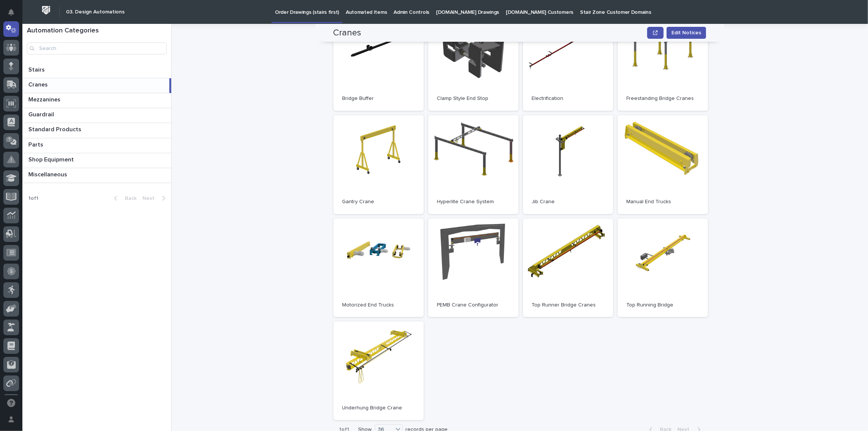  Describe the element at coordinates (155, 199) in the screenshot. I see `button: Next` at that location.